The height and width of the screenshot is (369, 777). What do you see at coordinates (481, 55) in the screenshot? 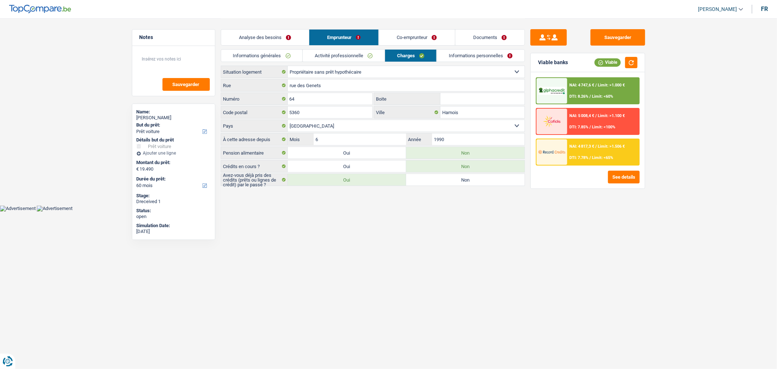
I see `a: Informations personnelles` at bounding box center [481, 55].